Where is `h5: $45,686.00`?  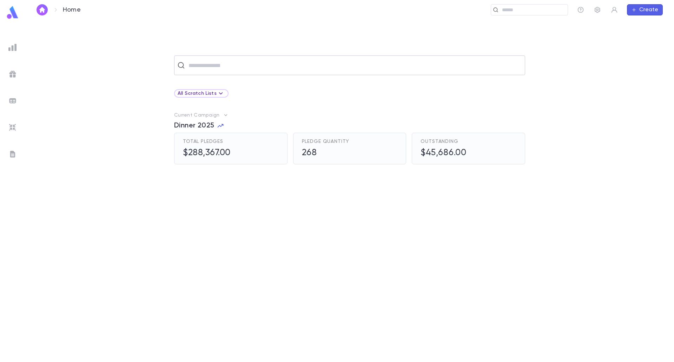
h5: $45,686.00 is located at coordinates (443, 153).